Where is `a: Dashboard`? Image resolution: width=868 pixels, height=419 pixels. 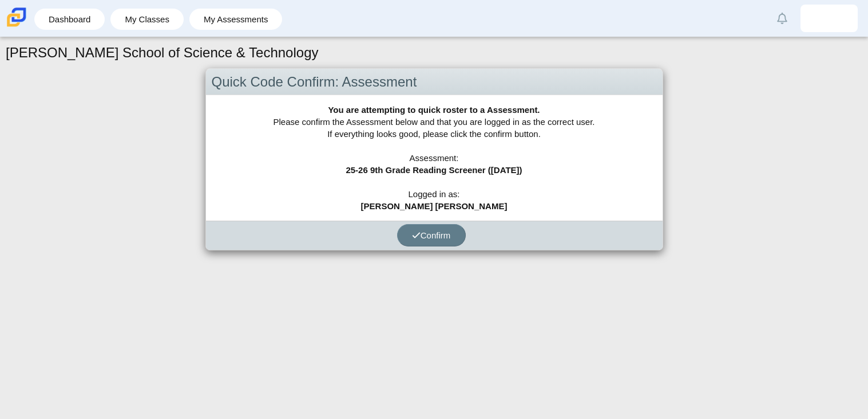 a: Dashboard is located at coordinates (69, 19).